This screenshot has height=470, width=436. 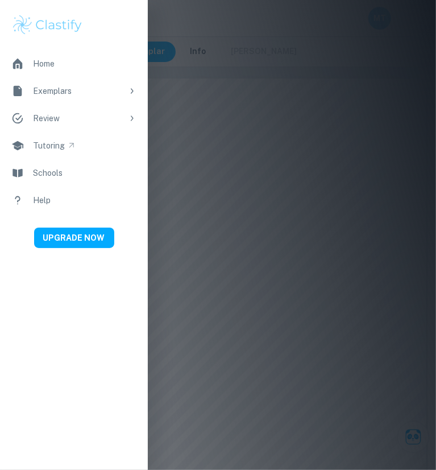 What do you see at coordinates (78, 91) in the screenshot?
I see `div: Exemplars` at bounding box center [78, 91].